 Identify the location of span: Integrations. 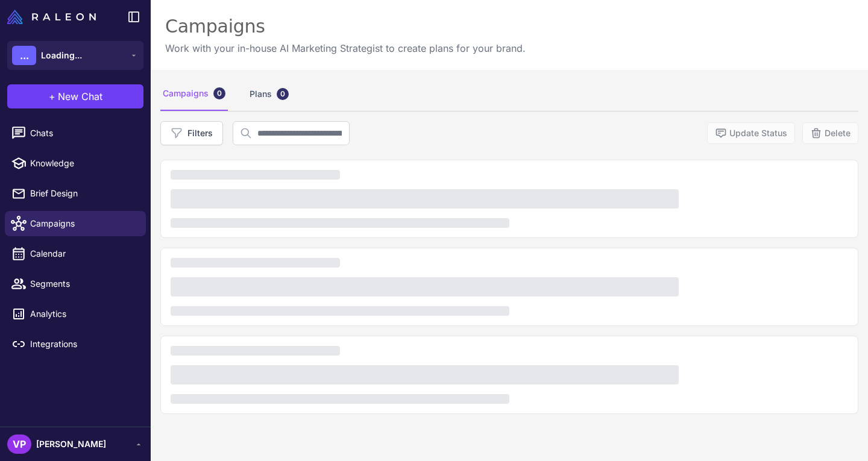
(83, 344).